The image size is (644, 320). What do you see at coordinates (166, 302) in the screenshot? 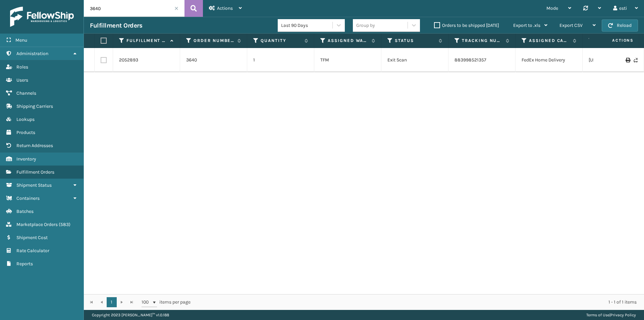
I see `span: items per page` at bounding box center [166, 302].